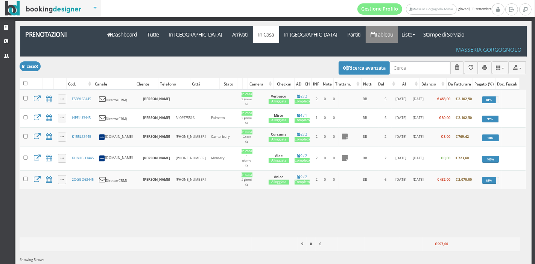  I want to click on img: BookingDesigner.com, so click(43, 8).